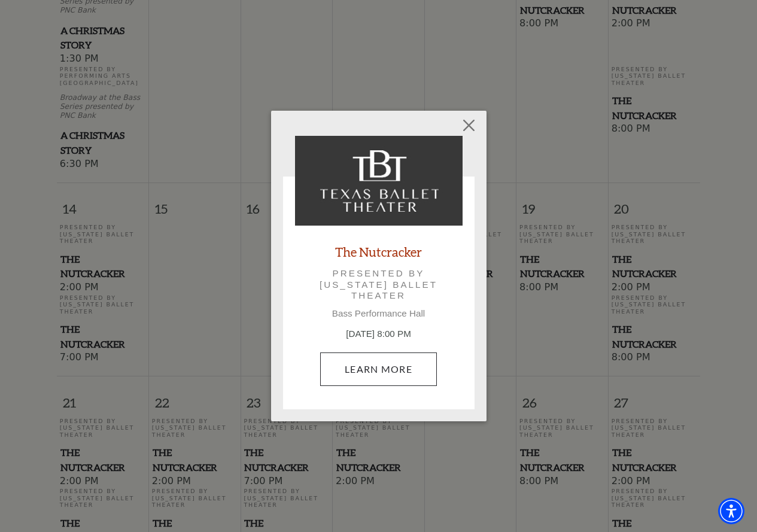  What do you see at coordinates (378, 369) in the screenshot?
I see `a: December 20, 8:00 PM Learn More` at bounding box center [378, 369].